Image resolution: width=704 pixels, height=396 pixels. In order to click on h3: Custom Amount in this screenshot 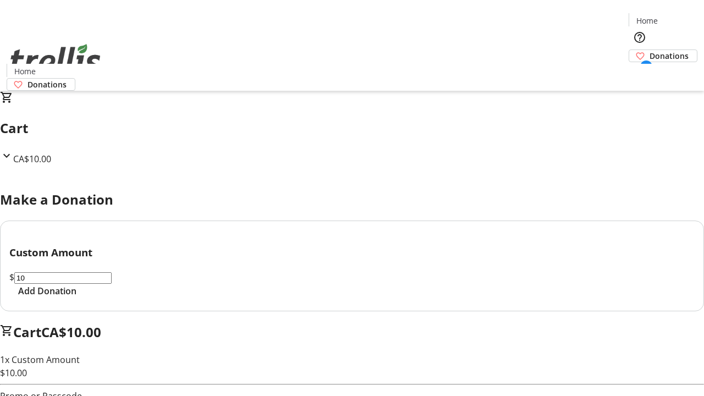, I will do `click(352, 253)`.